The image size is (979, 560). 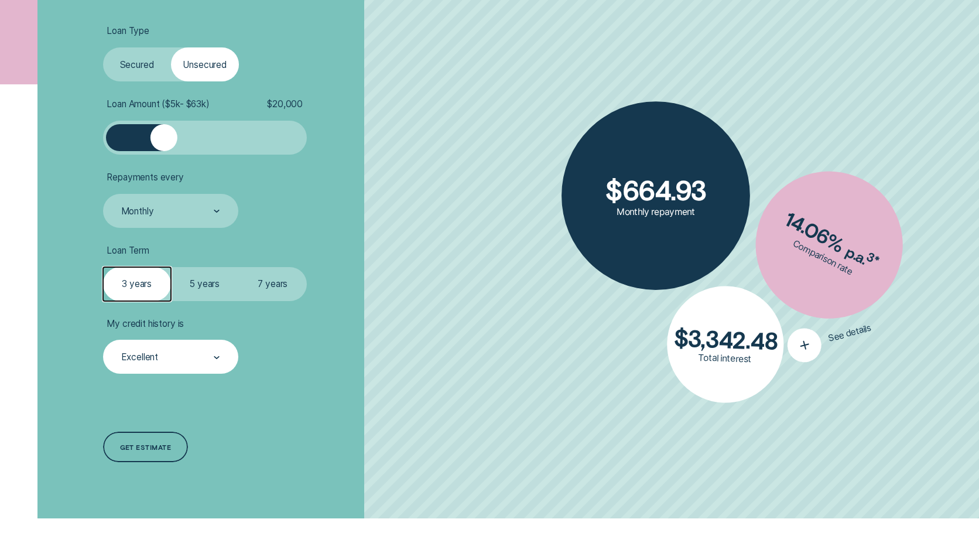 What do you see at coordinates (137, 64) in the screenshot?
I see `label: Secured` at bounding box center [137, 64].